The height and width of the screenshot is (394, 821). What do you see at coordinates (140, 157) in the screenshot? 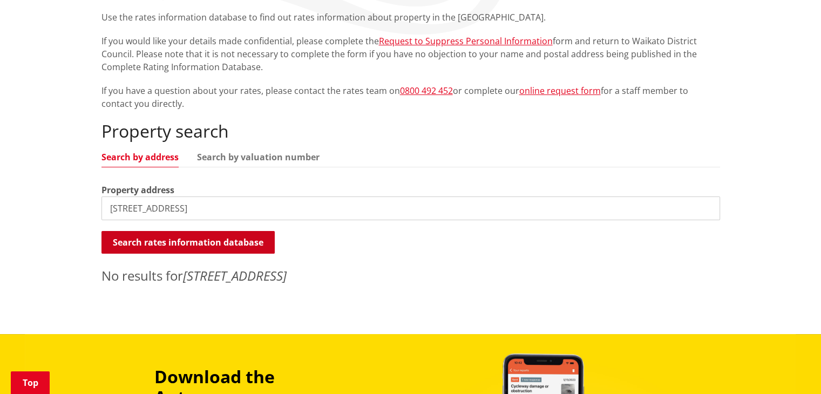
I see `a: Search by address` at bounding box center [140, 157].